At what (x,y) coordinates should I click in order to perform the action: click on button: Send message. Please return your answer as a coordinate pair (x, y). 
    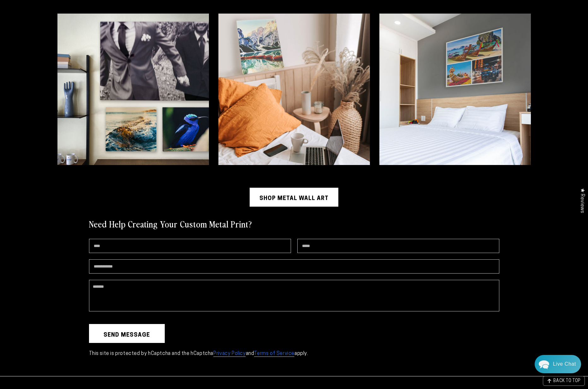
    Looking at the image, I should click on (127, 333).